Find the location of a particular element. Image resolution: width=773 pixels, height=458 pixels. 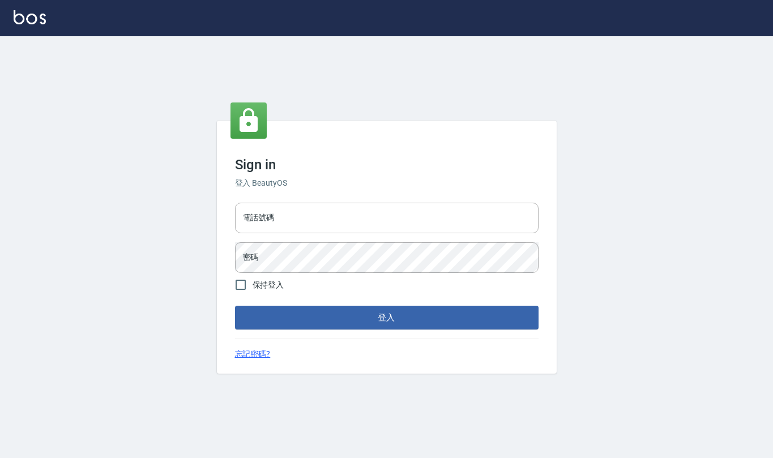

a: 忘記密碼? is located at coordinates (253, 354).